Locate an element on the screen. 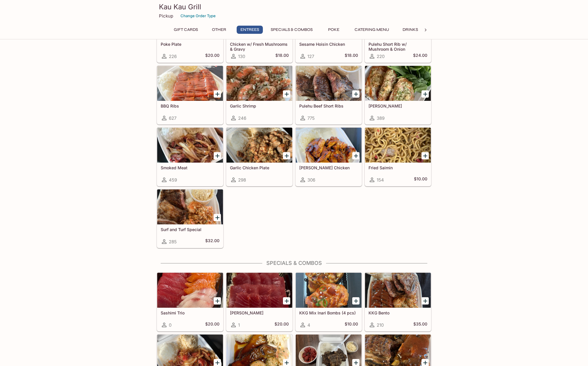  a: Garlic Chicken Plate298 is located at coordinates (259, 156).